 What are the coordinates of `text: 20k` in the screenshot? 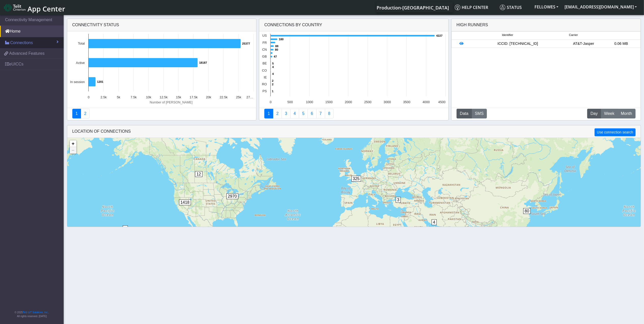 It's located at (208, 97).